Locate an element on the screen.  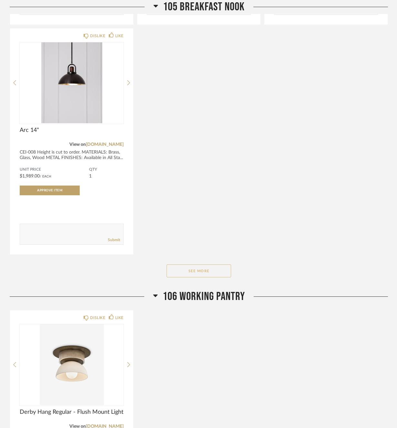
span: 106 WORKING PANTRY is located at coordinates (204, 296).